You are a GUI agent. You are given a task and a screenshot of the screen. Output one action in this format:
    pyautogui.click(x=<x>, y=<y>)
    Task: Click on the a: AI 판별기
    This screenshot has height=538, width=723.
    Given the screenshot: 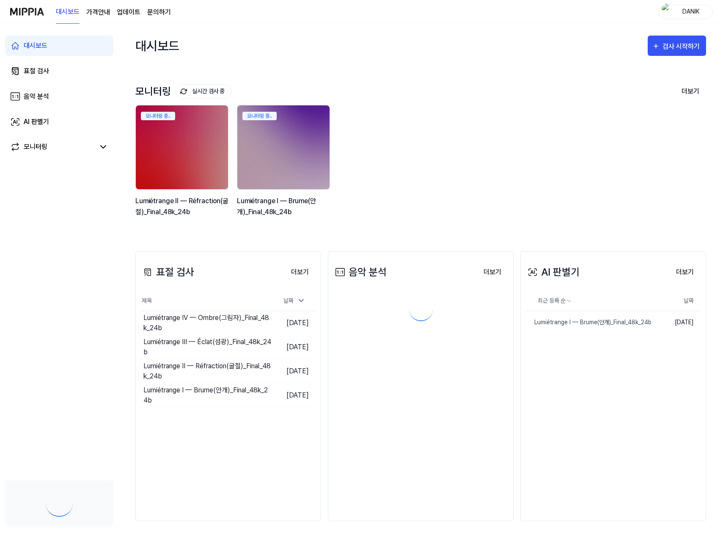 What is the action you would take?
    pyautogui.click(x=59, y=122)
    